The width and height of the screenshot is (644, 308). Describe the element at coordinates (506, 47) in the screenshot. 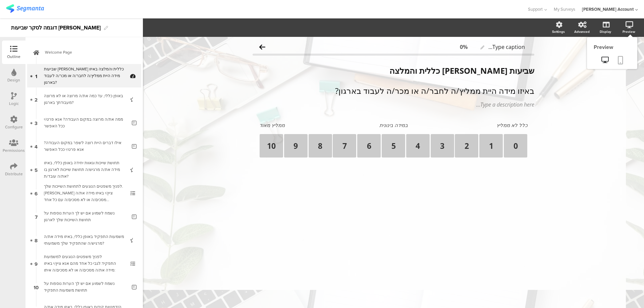

I see `span: Type caption...` at that location.